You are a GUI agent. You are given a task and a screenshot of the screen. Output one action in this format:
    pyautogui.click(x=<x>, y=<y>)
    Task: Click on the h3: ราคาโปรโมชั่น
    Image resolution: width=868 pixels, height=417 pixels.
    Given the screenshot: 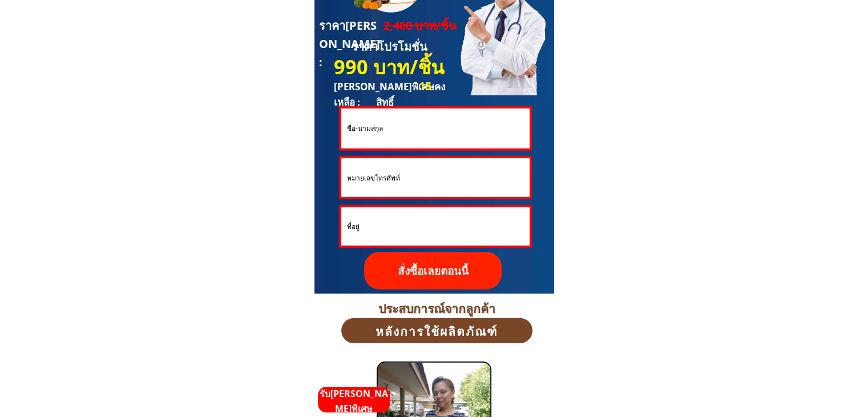 What is the action you would take?
    pyautogui.click(x=393, y=47)
    